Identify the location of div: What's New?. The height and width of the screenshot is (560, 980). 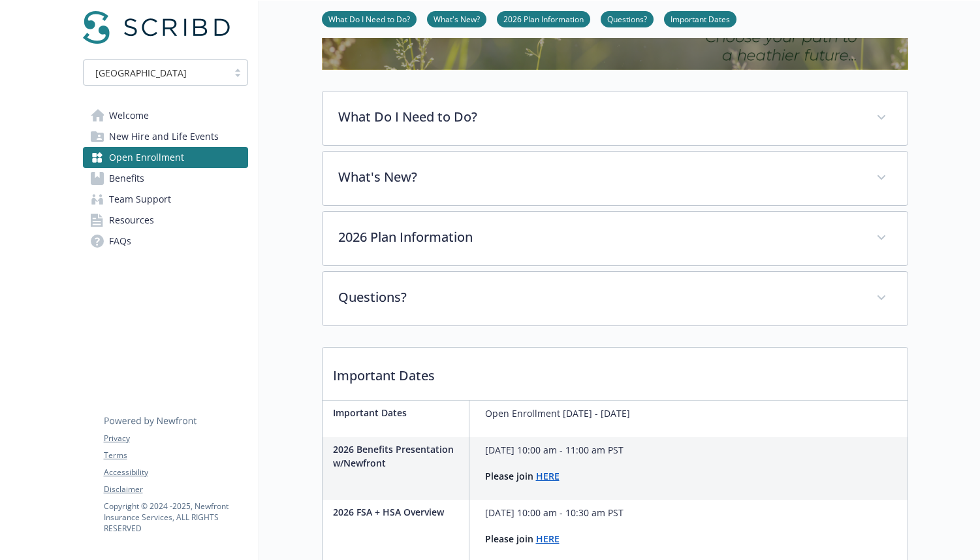
(616, 179).